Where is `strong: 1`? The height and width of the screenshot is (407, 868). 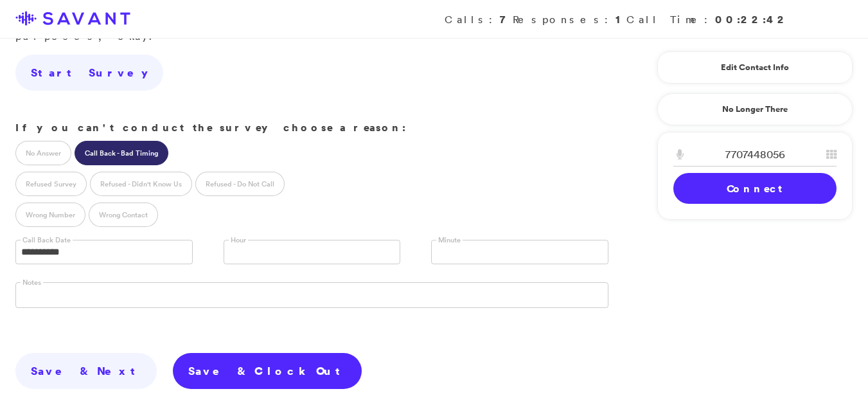 strong: 1 is located at coordinates (620, 19).